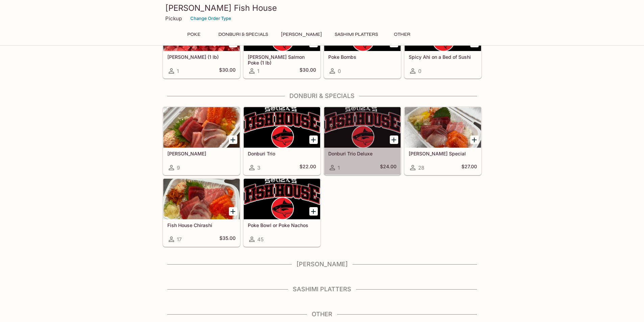 This screenshot has height=322, width=644. Describe the element at coordinates (282, 225) in the screenshot. I see `h5: Poke Bowl or Poke Nachos` at that location.